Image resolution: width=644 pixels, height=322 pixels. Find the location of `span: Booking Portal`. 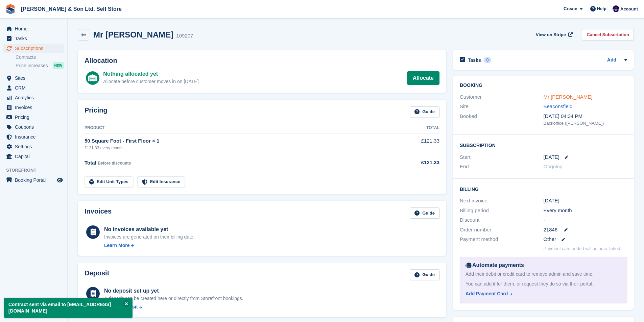

span: Booking Portal is located at coordinates (35, 180).